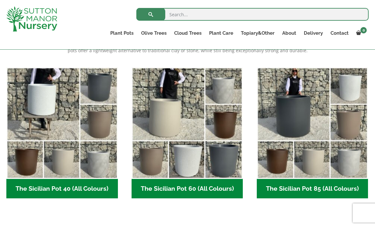 This screenshot has width=375, height=227. I want to click on a: Topiary&Other, so click(258, 33).